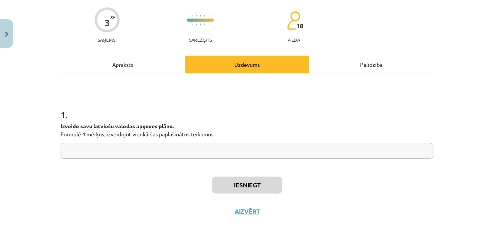 This screenshot has height=226, width=494. What do you see at coordinates (107, 23) in the screenshot?
I see `div: 3` at bounding box center [107, 23].